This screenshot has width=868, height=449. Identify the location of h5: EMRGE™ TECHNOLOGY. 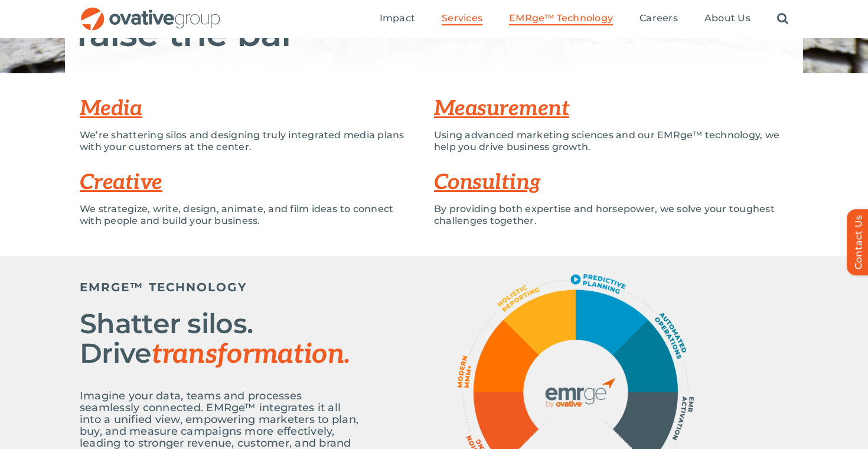
(222, 287).